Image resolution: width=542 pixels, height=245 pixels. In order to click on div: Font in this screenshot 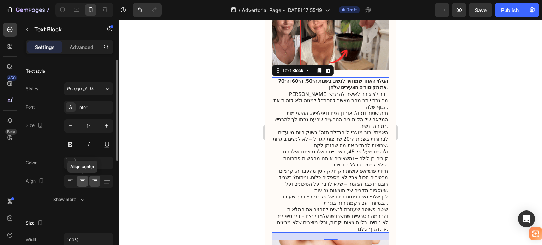, I will do `click(30, 107)`.